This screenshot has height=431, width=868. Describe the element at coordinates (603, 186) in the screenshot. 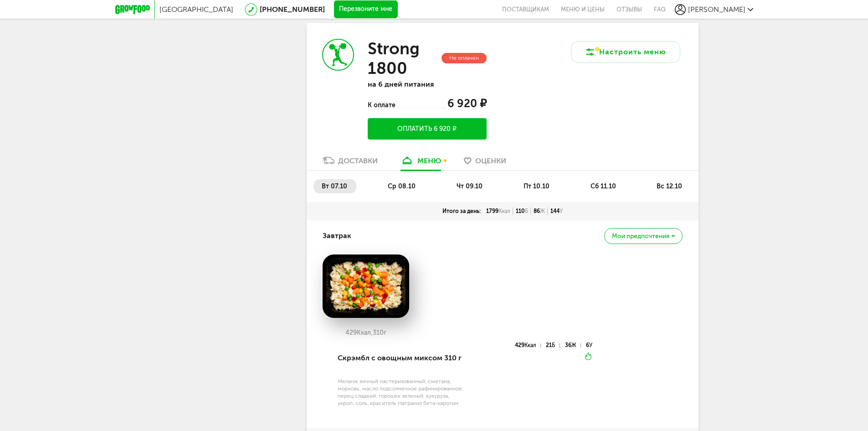

I see `span: сб 11.10` at that location.